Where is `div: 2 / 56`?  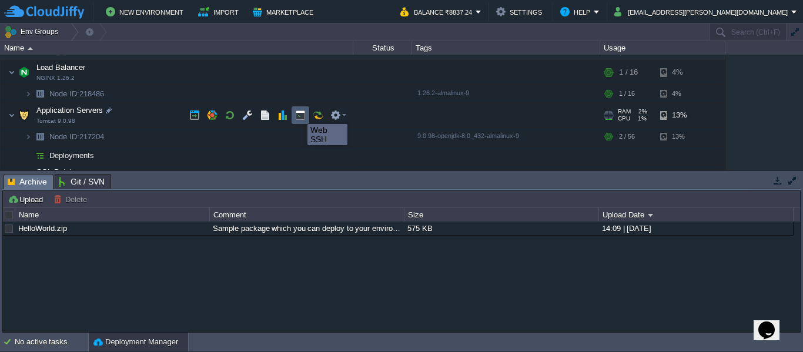 div: 2 / 56 is located at coordinates (627, 136).